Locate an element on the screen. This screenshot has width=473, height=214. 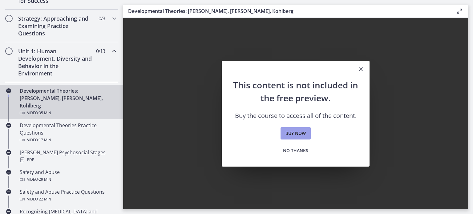
div: Safety and Abuse is located at coordinates (68, 176).